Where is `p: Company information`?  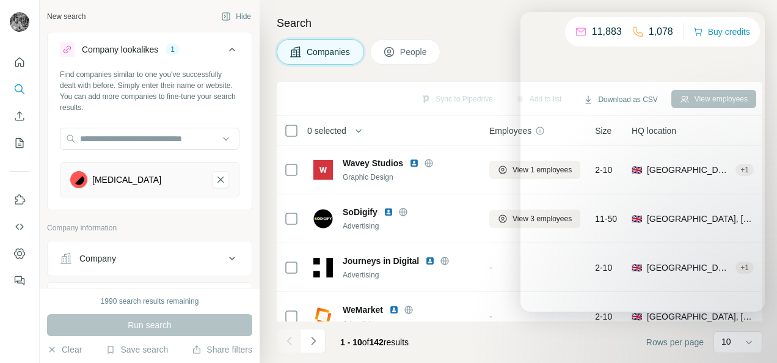 p: Company information is located at coordinates (150, 228).